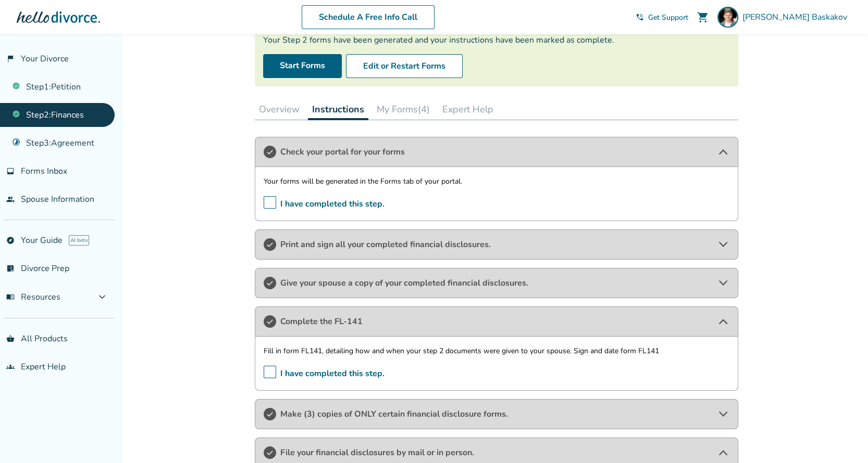 Image resolution: width=868 pixels, height=463 pixels. Describe the element at coordinates (703, 17) in the screenshot. I see `span: shopping_cart` at that location.